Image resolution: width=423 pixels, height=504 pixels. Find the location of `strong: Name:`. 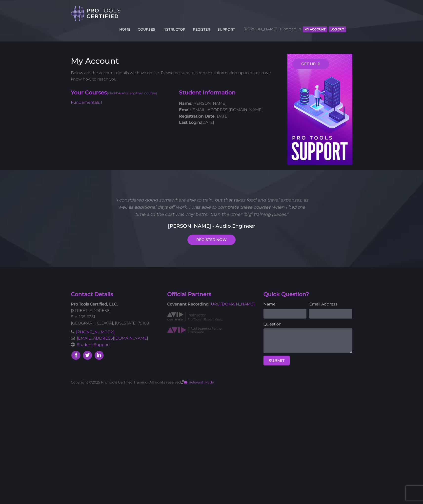

strong: Name: is located at coordinates (186, 103).